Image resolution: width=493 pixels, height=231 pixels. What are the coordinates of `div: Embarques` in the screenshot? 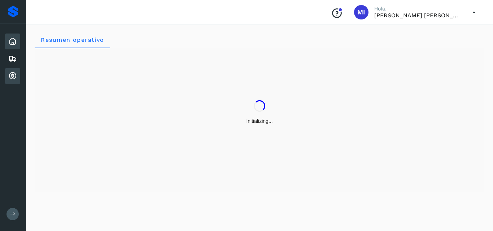 It's located at (13, 59).